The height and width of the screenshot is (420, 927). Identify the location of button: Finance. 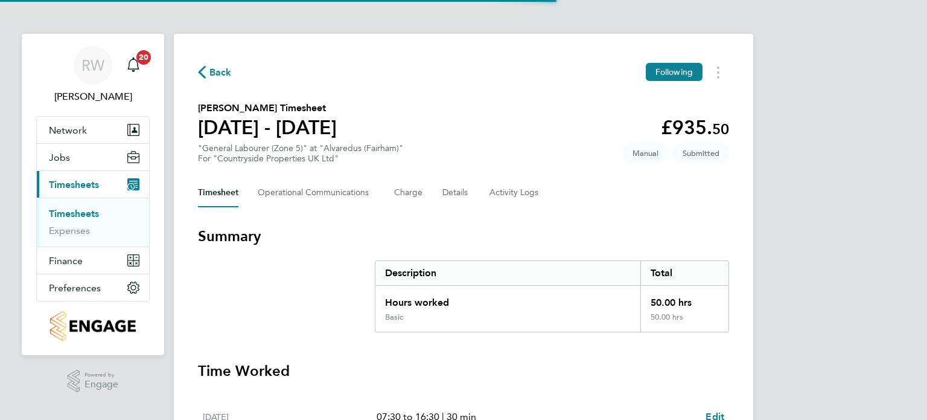
(93, 260).